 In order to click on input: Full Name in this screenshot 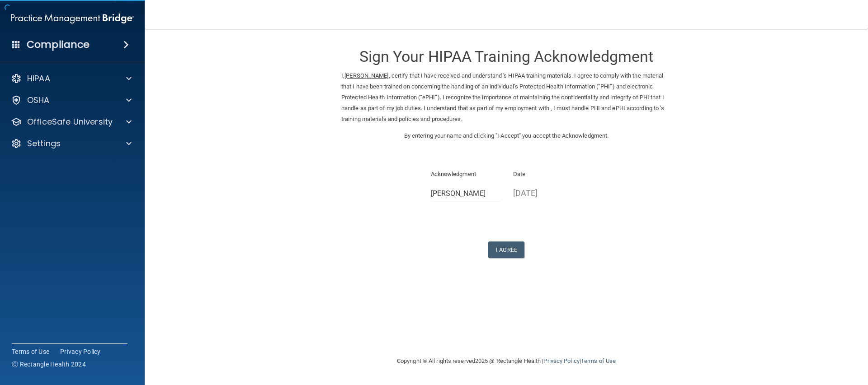, I will do `click(466, 194)`.